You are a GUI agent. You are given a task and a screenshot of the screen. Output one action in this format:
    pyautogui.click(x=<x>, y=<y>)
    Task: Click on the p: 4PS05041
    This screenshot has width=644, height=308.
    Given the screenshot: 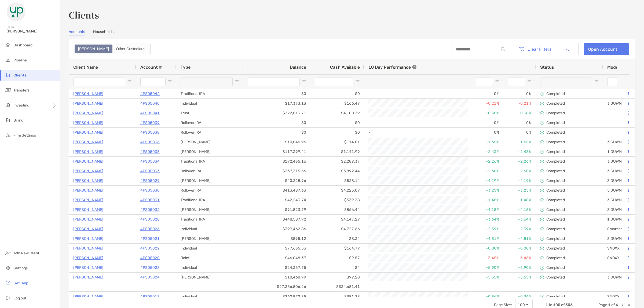 What is the action you would take?
    pyautogui.click(x=150, y=113)
    